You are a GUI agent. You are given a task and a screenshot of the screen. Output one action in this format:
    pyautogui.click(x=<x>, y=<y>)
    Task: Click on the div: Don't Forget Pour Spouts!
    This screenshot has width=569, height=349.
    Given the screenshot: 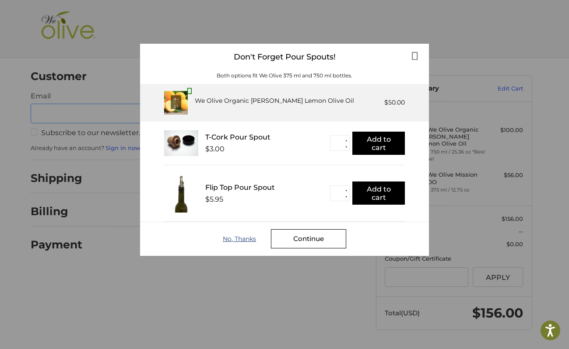 What is the action you would take?
    pyautogui.click(x=285, y=57)
    